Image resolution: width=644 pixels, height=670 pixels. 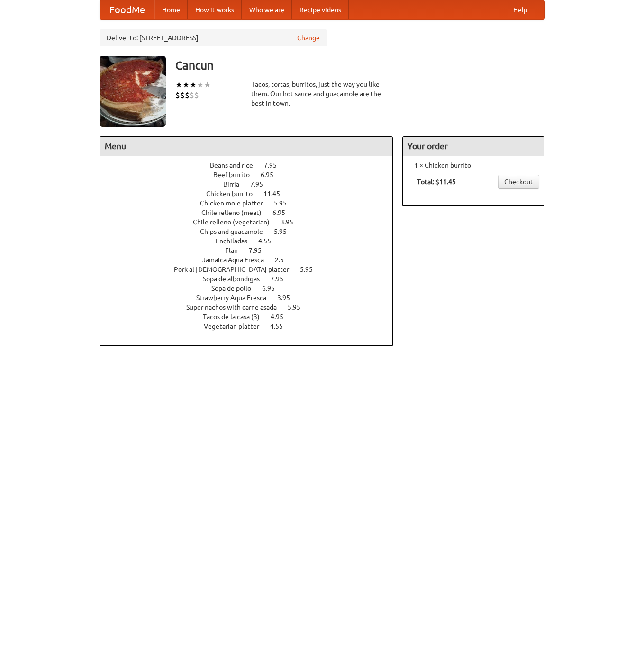 I want to click on div: Tacos, tortas, burritos, just the way you like them. Our hot sauce and guacamole are the best in ..., so click(x=322, y=94).